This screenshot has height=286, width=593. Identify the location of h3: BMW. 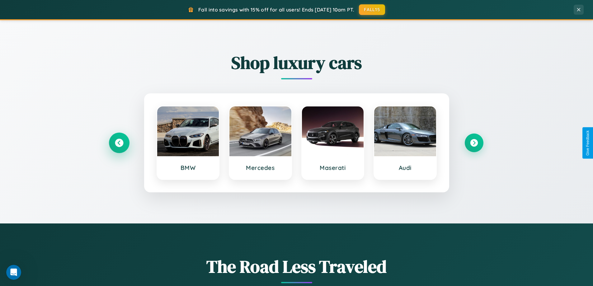
(188, 168).